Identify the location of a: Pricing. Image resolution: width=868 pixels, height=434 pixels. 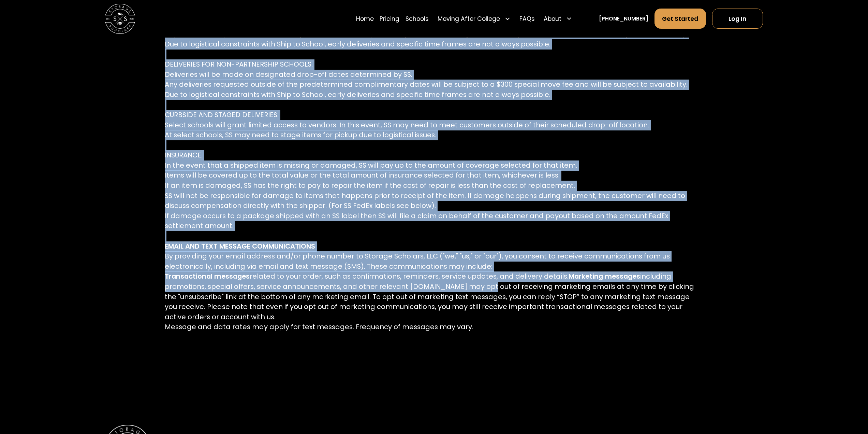
(390, 19).